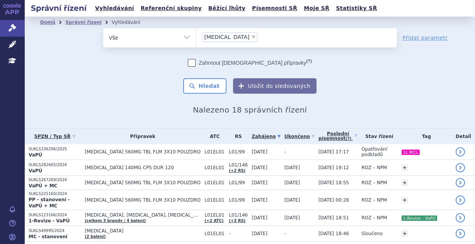 This screenshot has width=475, height=244. Describe the element at coordinates (356, 8) in the screenshot. I see `a: Statistiky SŘ` at that location.